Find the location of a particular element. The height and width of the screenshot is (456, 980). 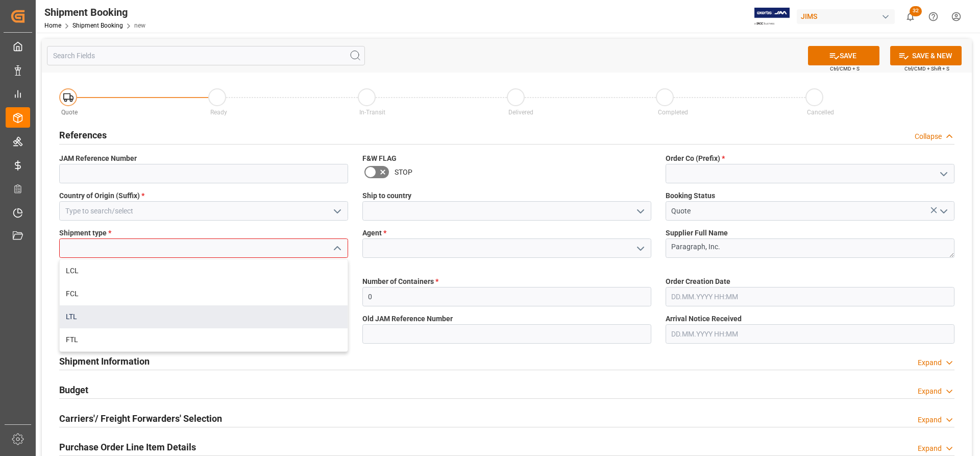

span: Booking Status is located at coordinates (690, 196).